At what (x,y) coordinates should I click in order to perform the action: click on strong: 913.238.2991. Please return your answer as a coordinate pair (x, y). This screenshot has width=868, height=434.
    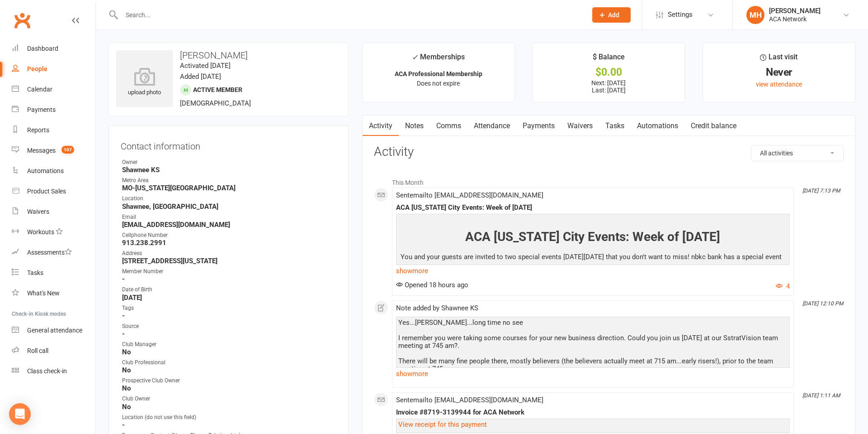
    Looking at the image, I should click on (229, 242).